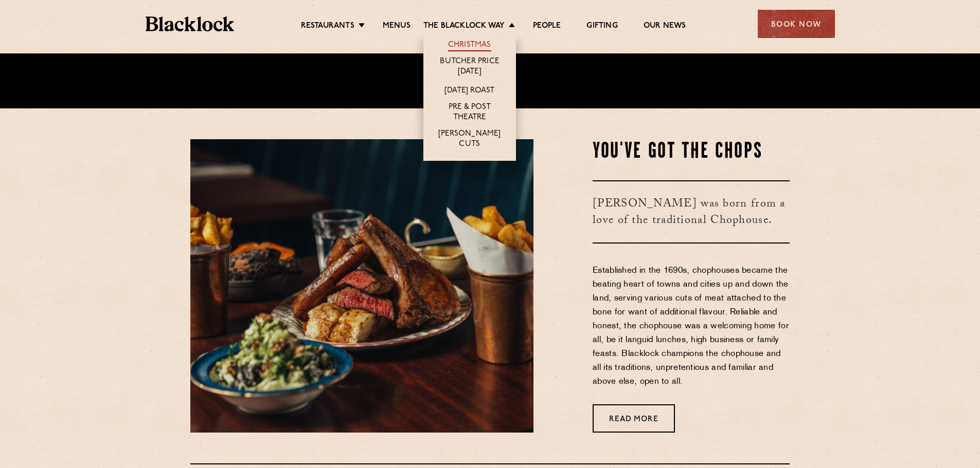 The height and width of the screenshot is (468, 980). What do you see at coordinates (470, 46) in the screenshot?
I see `a: Christmas` at bounding box center [470, 46].